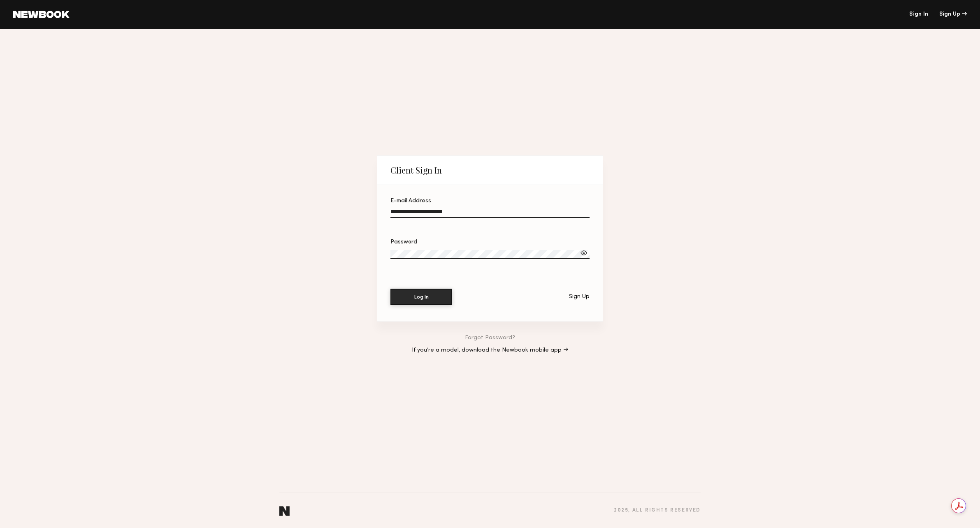 The height and width of the screenshot is (528, 980). I want to click on a: If you’re a model, download the Newbook mobile app →, so click(490, 351).